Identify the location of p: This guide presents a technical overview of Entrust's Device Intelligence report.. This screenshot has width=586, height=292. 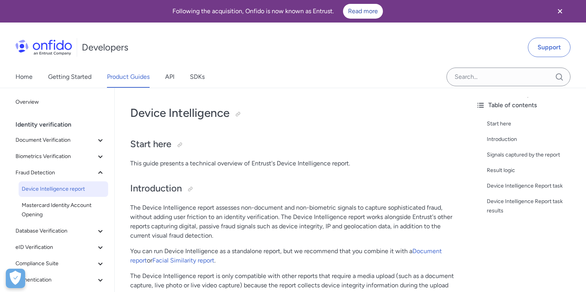
(292, 163).